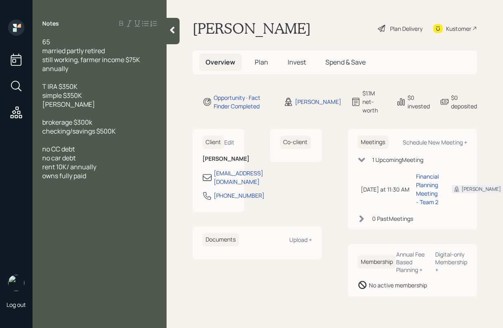 The image size is (503, 328). I want to click on h6: Meetings, so click(373, 142).